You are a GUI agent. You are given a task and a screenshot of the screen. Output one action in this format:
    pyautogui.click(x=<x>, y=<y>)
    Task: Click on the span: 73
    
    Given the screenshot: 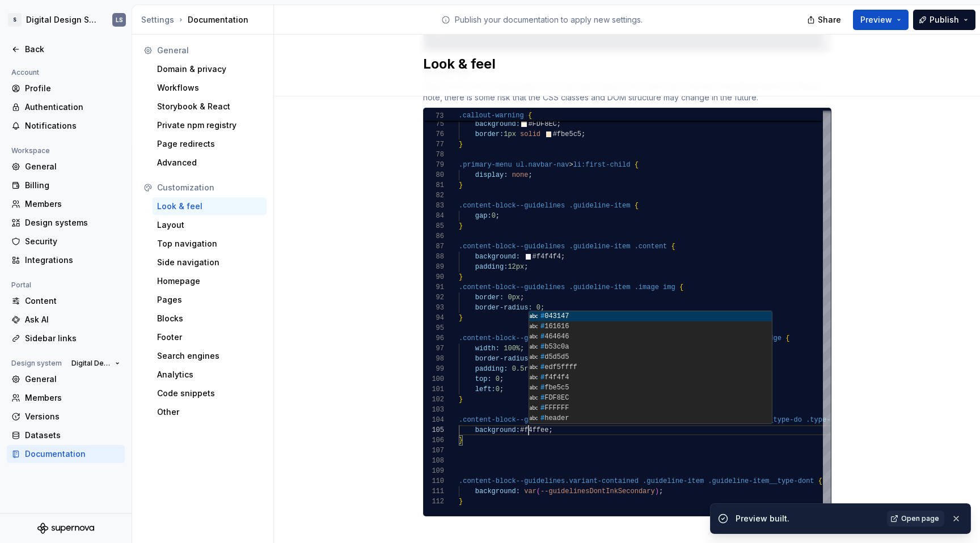 What is the action you would take?
    pyautogui.click(x=434, y=116)
    